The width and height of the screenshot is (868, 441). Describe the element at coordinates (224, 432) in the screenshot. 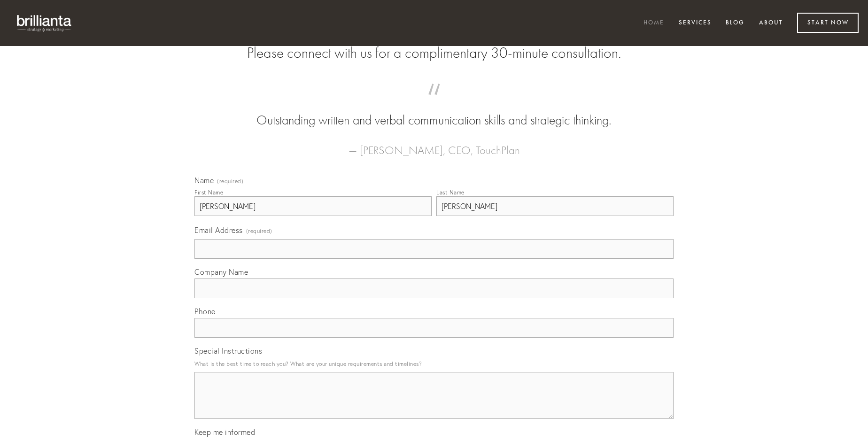

I see `span: Keep me informed` at that location.